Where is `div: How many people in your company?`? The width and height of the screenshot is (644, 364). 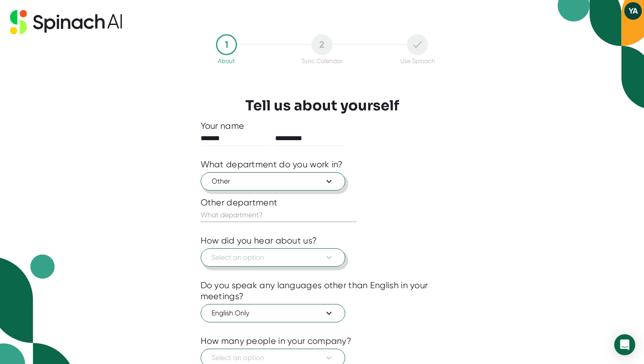 div: How many people in your company? is located at coordinates (276, 341).